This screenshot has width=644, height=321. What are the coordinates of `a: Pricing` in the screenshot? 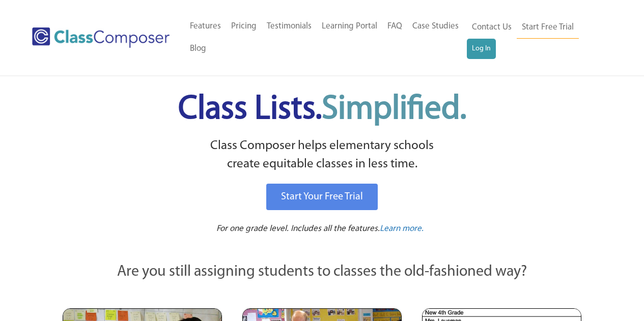 It's located at (244, 26).